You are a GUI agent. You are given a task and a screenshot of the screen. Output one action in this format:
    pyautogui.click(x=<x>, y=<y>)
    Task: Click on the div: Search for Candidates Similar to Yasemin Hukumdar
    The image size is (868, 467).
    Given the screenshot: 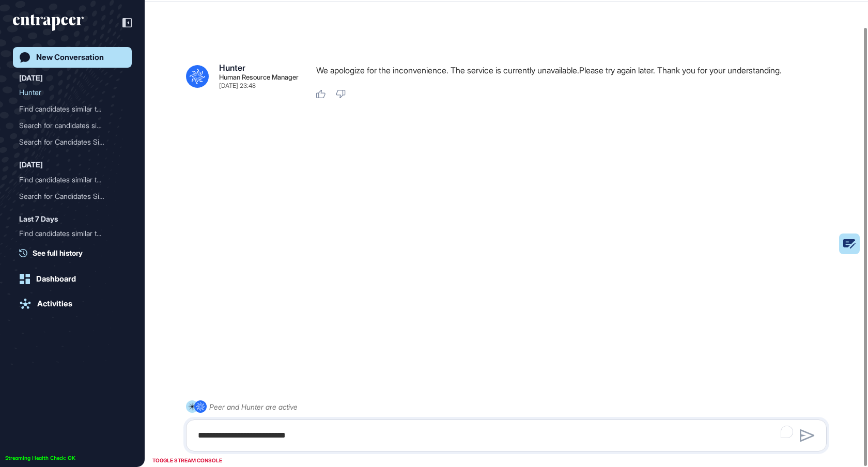 What is the action you would take?
    pyautogui.click(x=73, y=197)
    